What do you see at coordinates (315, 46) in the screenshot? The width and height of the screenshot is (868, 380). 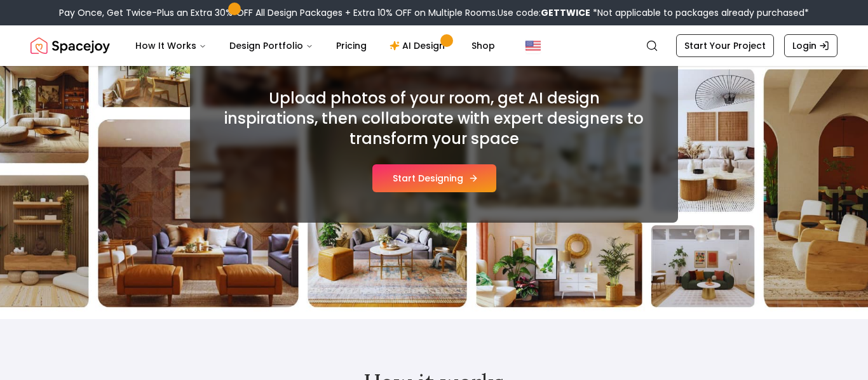 I see `nav: Main` at bounding box center [315, 46].